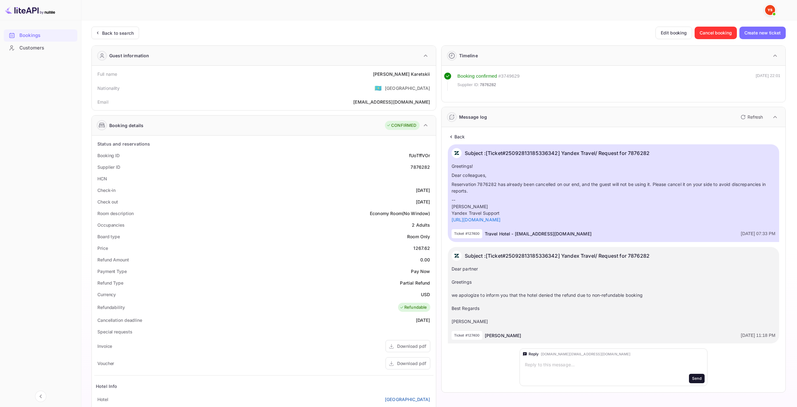 This screenshot has width=797, height=407. What do you see at coordinates (419, 237) in the screenshot?
I see `div: Room Only` at bounding box center [419, 237].